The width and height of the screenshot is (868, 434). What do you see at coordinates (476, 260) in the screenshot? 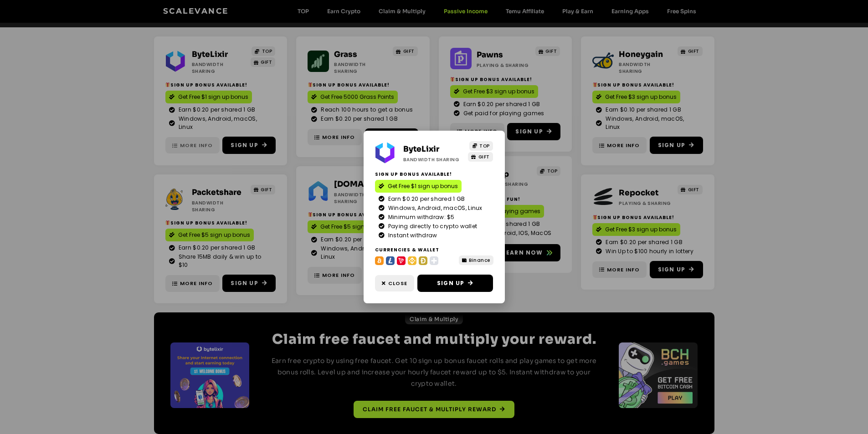
I see `a: Binance` at bounding box center [476, 260].